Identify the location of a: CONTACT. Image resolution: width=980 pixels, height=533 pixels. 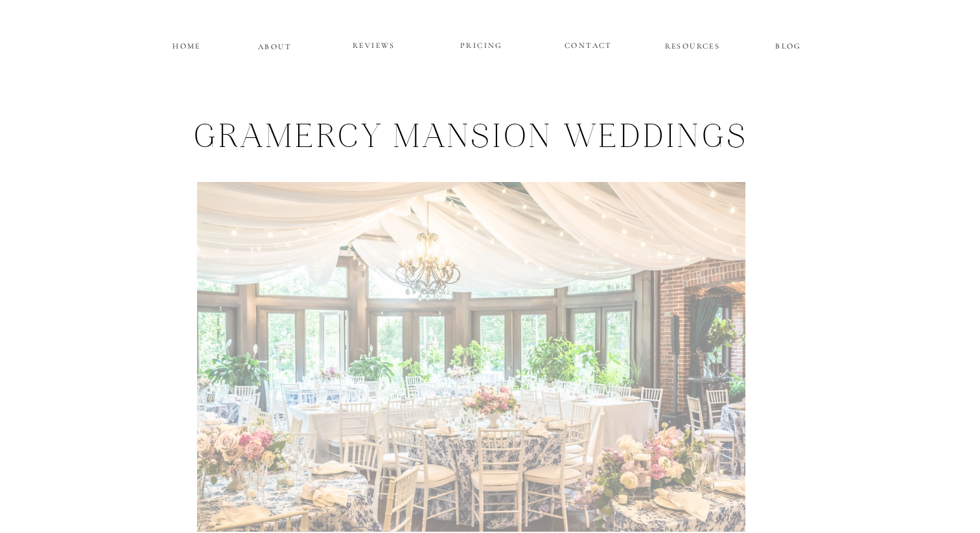
(588, 43).